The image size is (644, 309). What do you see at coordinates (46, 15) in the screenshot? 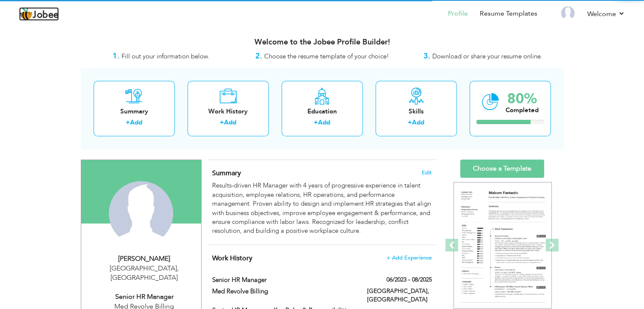
I see `span: Jobee` at bounding box center [46, 15].